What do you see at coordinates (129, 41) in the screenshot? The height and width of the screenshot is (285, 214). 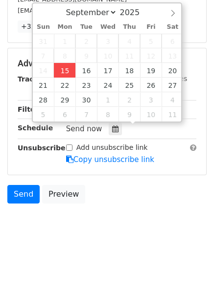 I see `span: September 4, 2025` at bounding box center [129, 41].